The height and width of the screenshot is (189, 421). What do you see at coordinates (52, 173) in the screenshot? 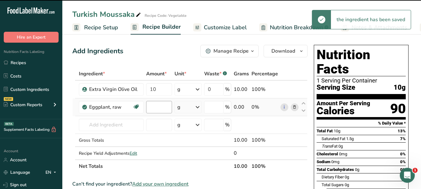
I see `div: EN` at bounding box center [52, 173].